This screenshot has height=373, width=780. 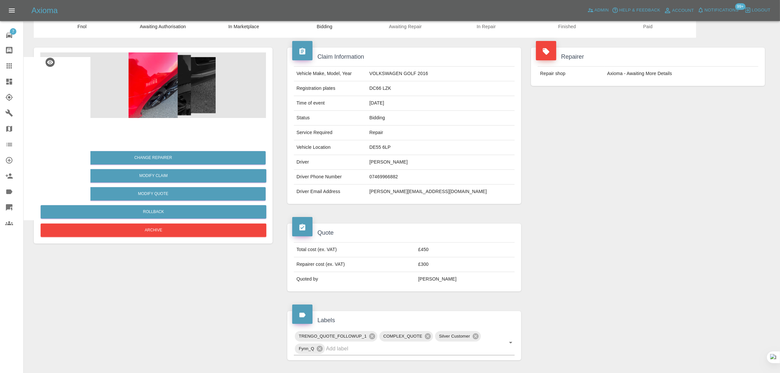 I want to click on td: Vehicle Location, so click(x=330, y=147).